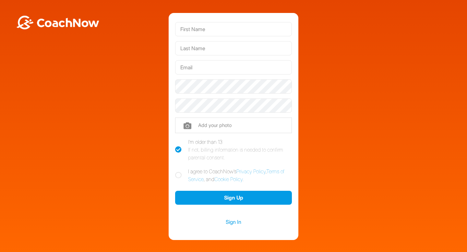 The height and width of the screenshot is (252, 467). What do you see at coordinates (234, 198) in the screenshot?
I see `button: Sign Up` at bounding box center [234, 198].